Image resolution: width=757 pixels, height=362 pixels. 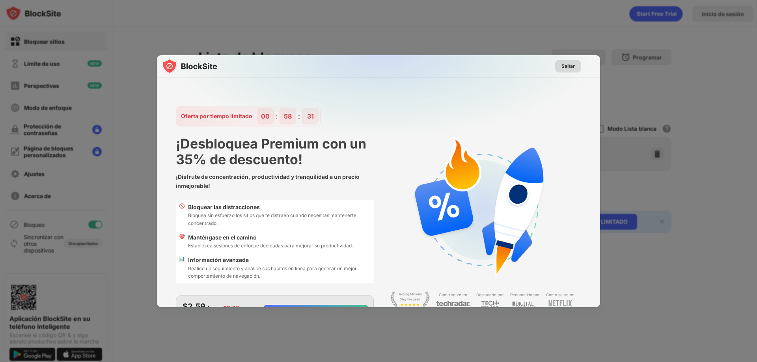 I want to click on img: light-techradar.svg, so click(x=453, y=304).